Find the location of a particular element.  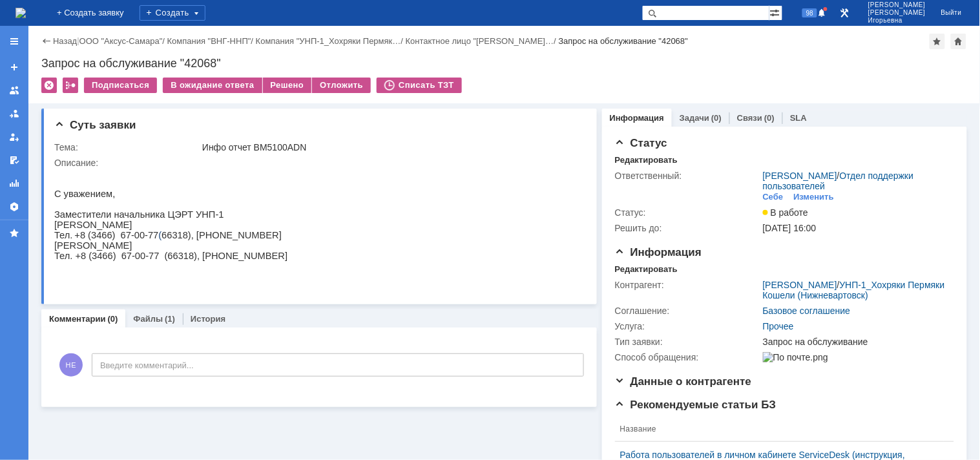

div: Способ обращения: is located at coordinates (687, 357).